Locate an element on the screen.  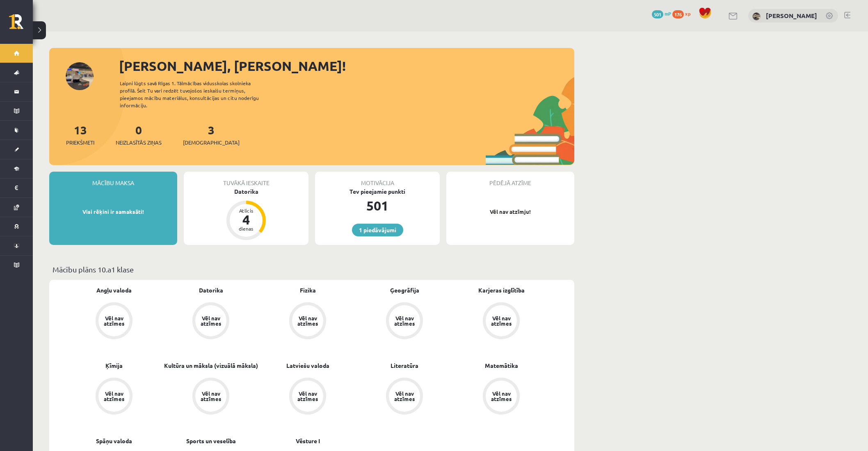
a: Kultūra un māksla (vizuālā māksla) is located at coordinates (211, 366).